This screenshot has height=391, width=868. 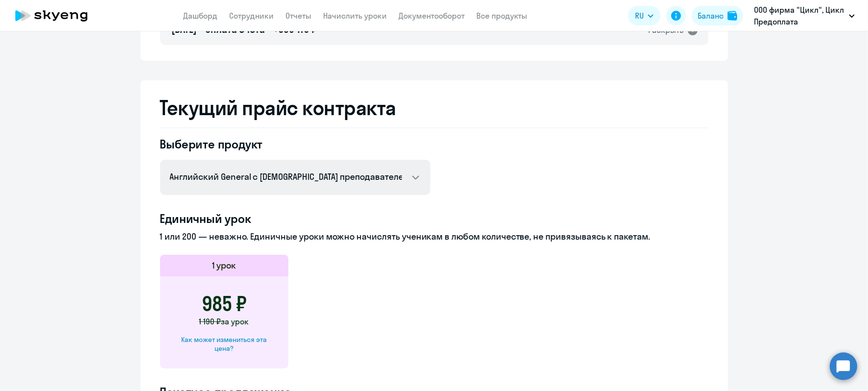 I want to click on button: Балансbalance, so click(x=717, y=16).